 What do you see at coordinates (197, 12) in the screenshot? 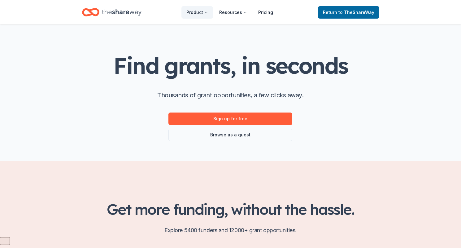
I see `button: Product` at bounding box center [197, 12].